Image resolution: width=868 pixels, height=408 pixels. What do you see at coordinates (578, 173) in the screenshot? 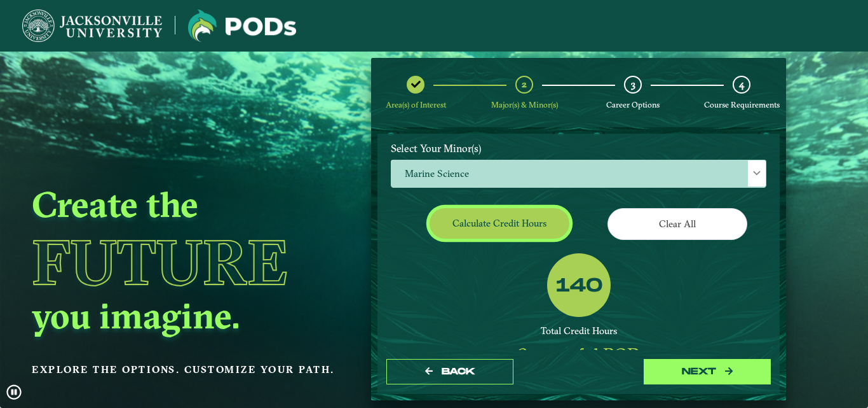
I see `span: Marine Science` at bounding box center [578, 173].